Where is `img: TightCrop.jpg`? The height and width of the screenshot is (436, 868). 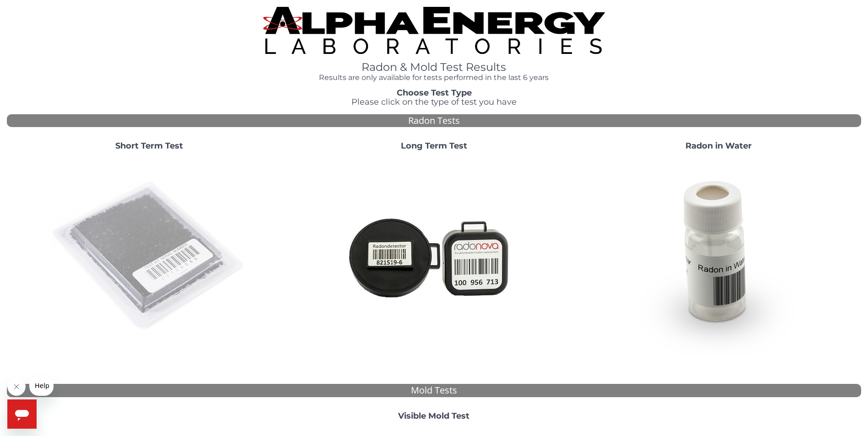
img: TightCrop.jpg is located at coordinates (434, 30).